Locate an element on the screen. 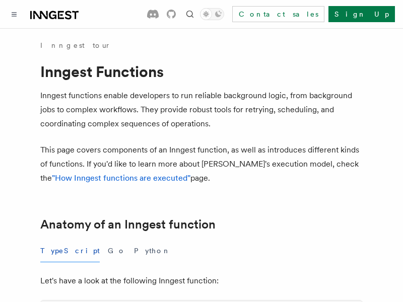 Image resolution: width=403 pixels, height=302 pixels. button: Find something... is located at coordinates (190, 14).